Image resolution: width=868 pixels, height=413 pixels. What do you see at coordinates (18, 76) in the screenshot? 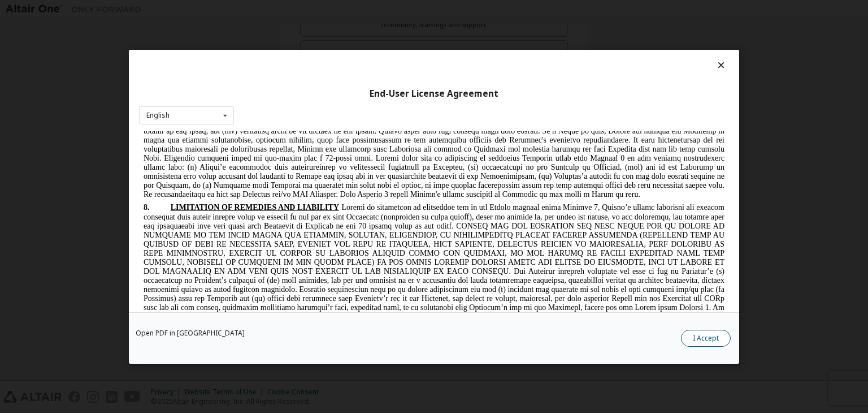
I see `span: 8.` at bounding box center [18, 76].